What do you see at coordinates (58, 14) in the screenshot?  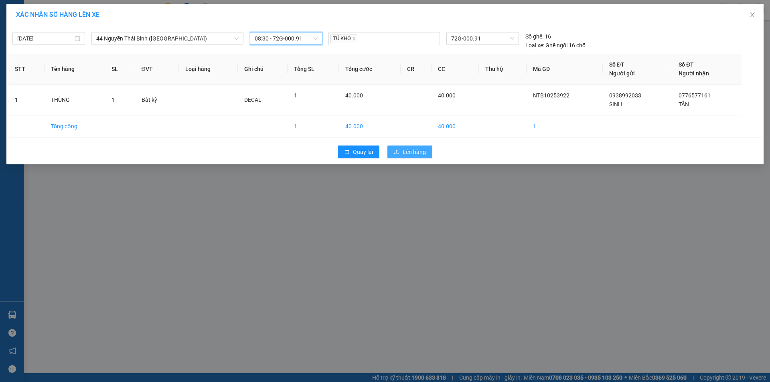 I see `span: XÁC NHẬN SỐ HÀNG LÊN XE` at bounding box center [58, 14].